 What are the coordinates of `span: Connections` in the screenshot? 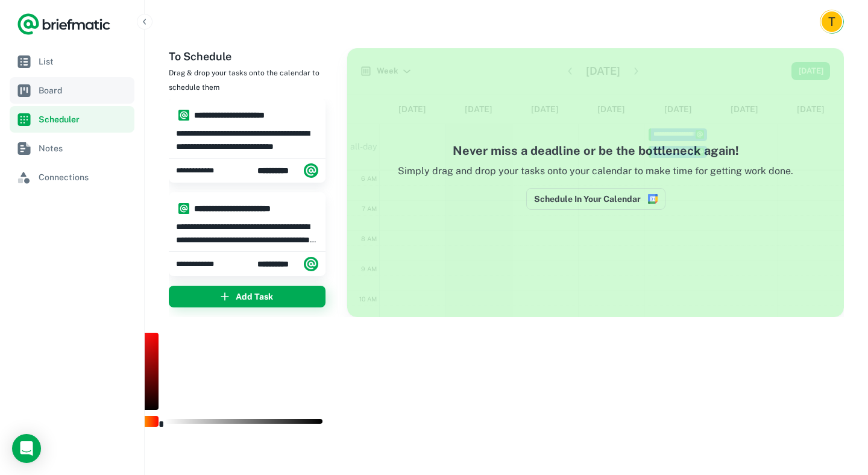 It's located at (84, 177).